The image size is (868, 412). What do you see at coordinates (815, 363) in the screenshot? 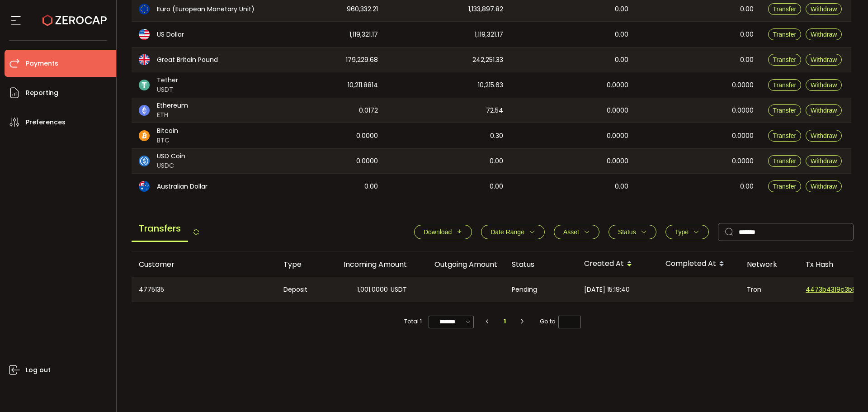
I see `div: Chat Widget` at bounding box center [815, 363].